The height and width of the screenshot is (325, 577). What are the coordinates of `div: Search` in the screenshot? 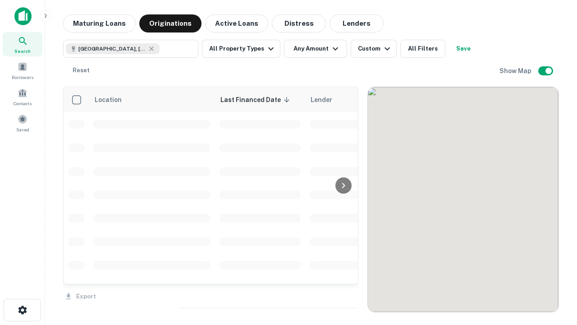 It's located at (23, 44).